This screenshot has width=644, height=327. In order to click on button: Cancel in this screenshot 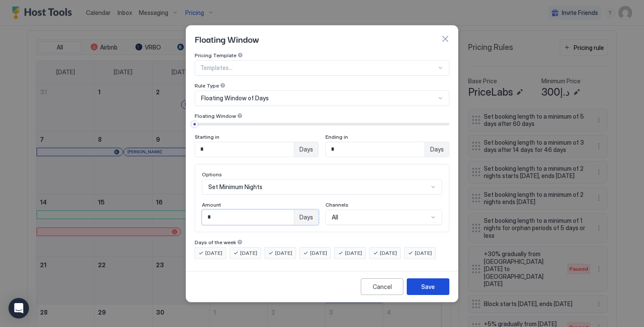, I will do `click(382, 286)`.